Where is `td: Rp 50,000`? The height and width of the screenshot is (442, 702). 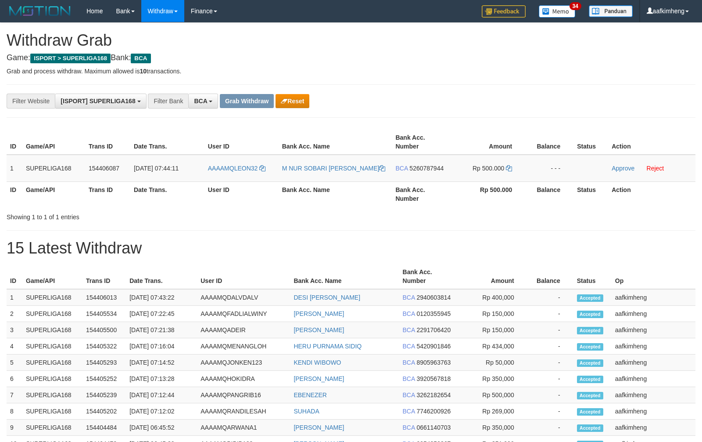
td: Rp 50,000 is located at coordinates (493, 362).